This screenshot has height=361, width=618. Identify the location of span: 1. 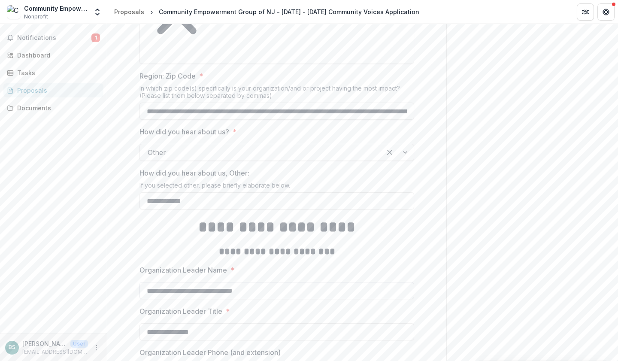
(96, 38).